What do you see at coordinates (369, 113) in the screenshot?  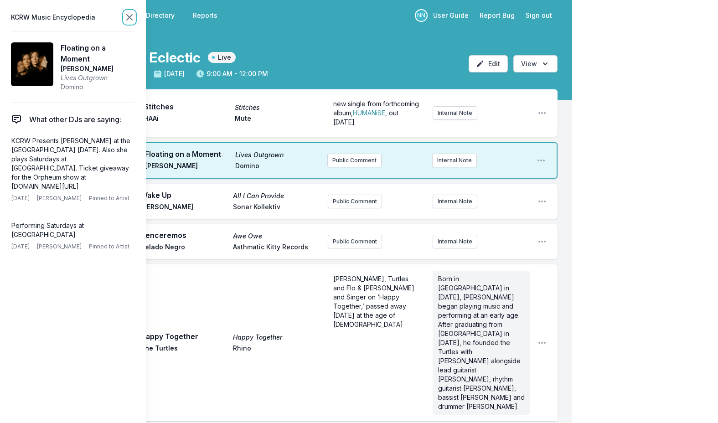 I see `span: HUMANiSE` at bounding box center [369, 113].